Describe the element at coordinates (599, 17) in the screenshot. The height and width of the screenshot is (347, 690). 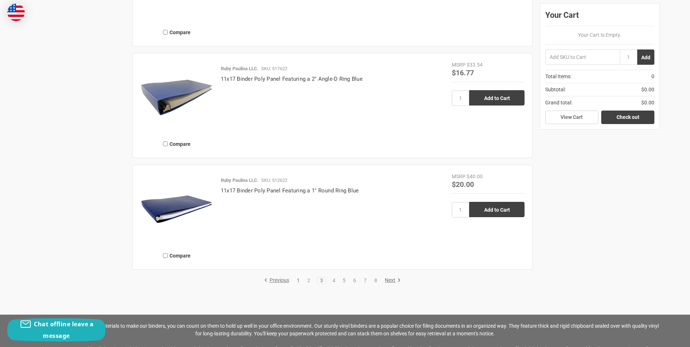
I see `div: Your Cart` at that location.